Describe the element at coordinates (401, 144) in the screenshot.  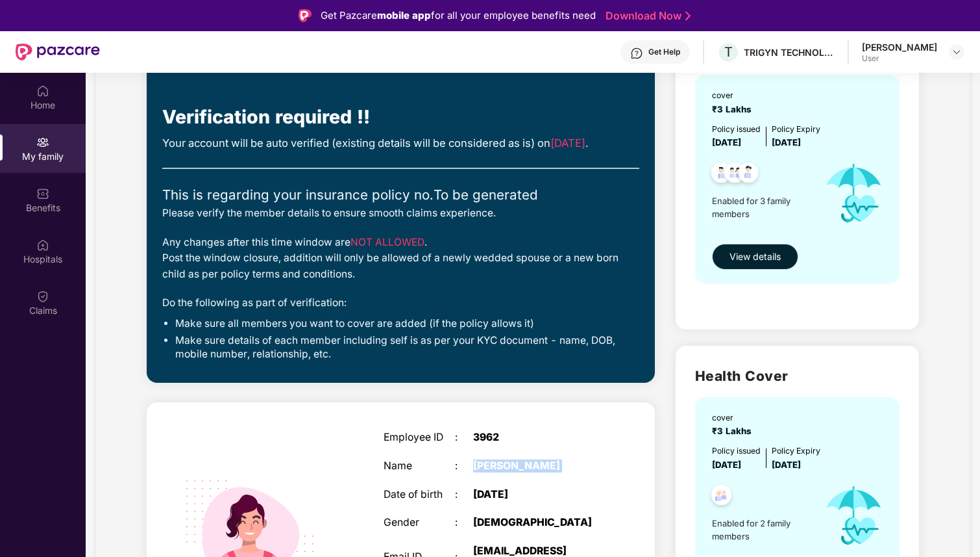
I see `div: Your account will be auto verified (existing details will be considered as is) on .` at that location.